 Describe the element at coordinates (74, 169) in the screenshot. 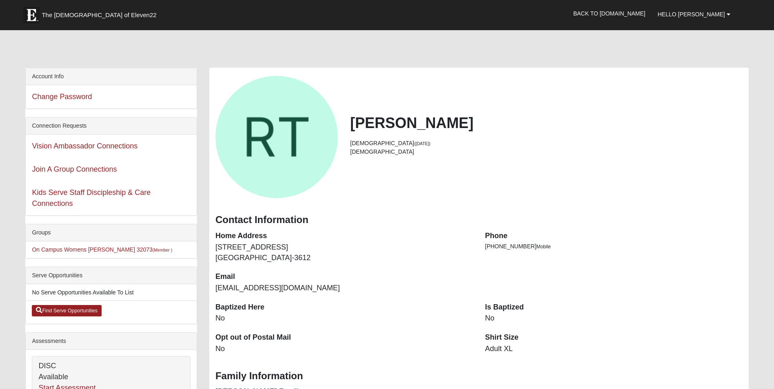

I see `a: Join A Group Connections` at that location.